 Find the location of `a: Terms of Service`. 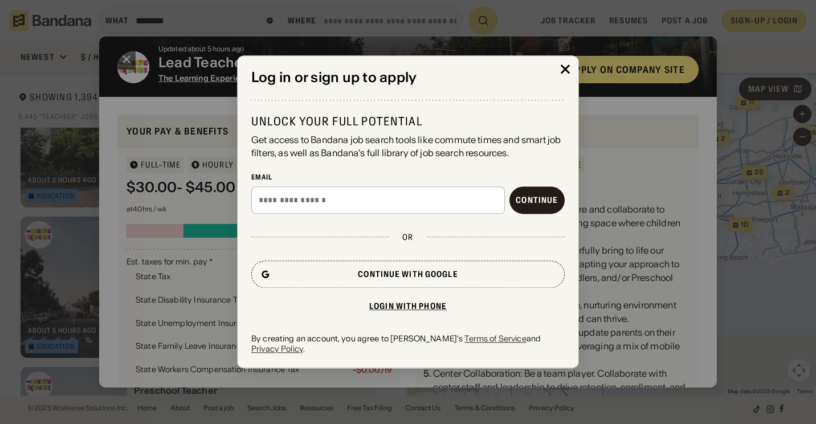

a: Terms of Service is located at coordinates (495, 339).